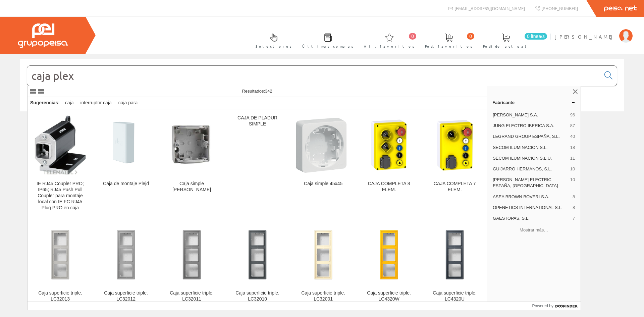 The width and height of the screenshot is (644, 317). What do you see at coordinates (192, 296) in the screenshot?
I see `div: Caja superficie triple. LC32011` at bounding box center [192, 296].